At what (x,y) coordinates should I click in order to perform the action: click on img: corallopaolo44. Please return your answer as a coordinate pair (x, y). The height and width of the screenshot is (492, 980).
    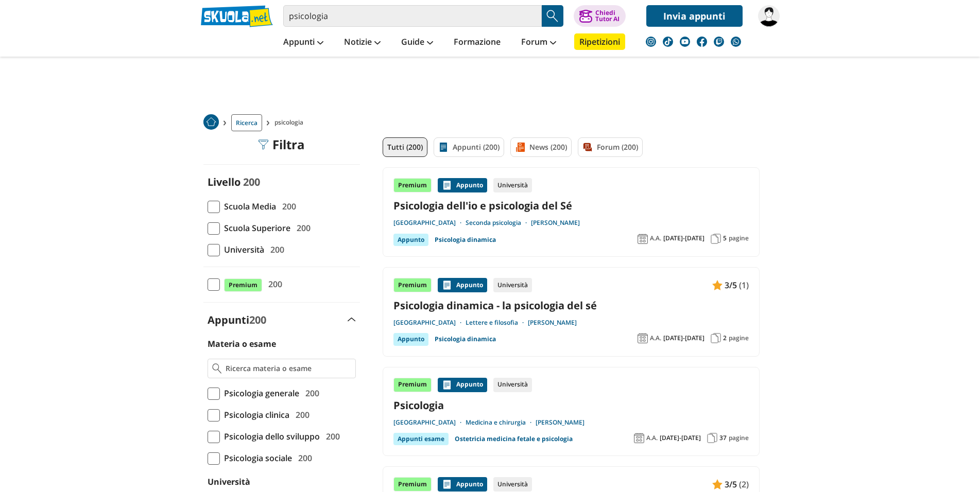
    Looking at the image, I should click on (769, 16).